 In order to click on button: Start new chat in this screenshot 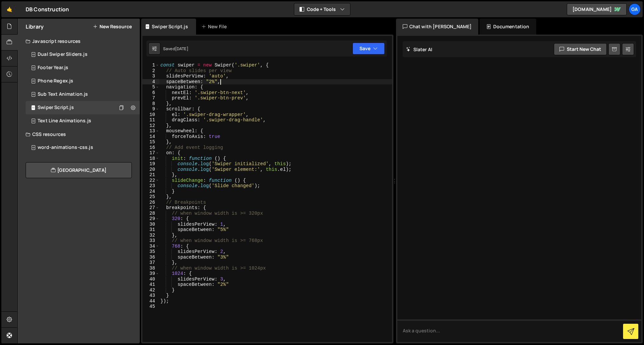, I will do `click(580, 49)`.